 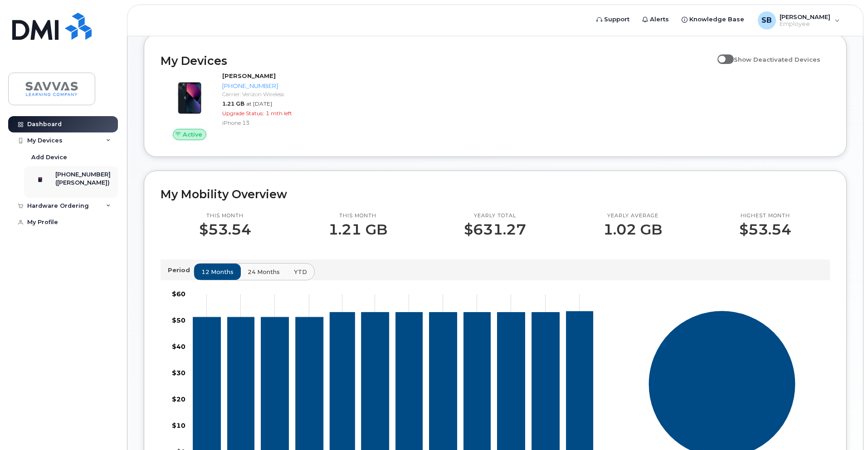 I want to click on p: $631.27, so click(x=495, y=229).